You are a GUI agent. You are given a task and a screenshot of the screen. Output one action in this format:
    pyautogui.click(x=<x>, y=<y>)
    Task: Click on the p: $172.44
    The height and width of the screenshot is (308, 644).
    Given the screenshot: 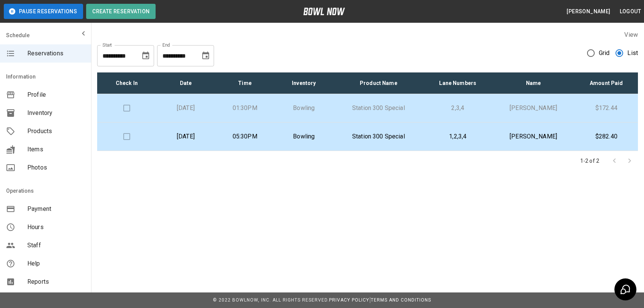 What is the action you would take?
    pyautogui.click(x=607, y=109)
    